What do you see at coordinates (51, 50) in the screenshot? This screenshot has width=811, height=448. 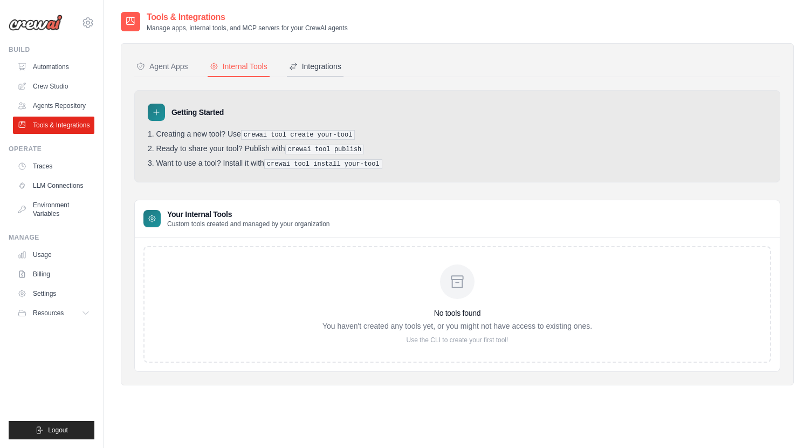 I see `div: Build` at bounding box center [51, 50].